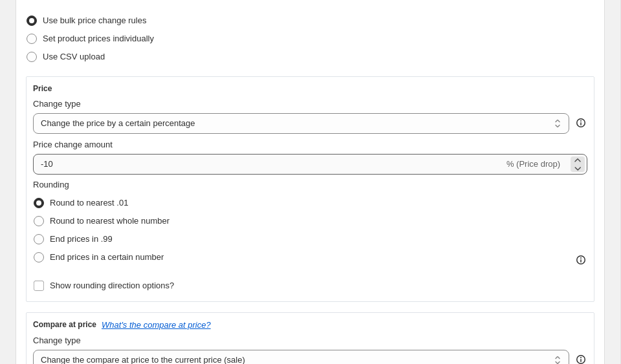 This screenshot has width=621, height=364. I want to click on span: Show rounding direction options?, so click(112, 285).